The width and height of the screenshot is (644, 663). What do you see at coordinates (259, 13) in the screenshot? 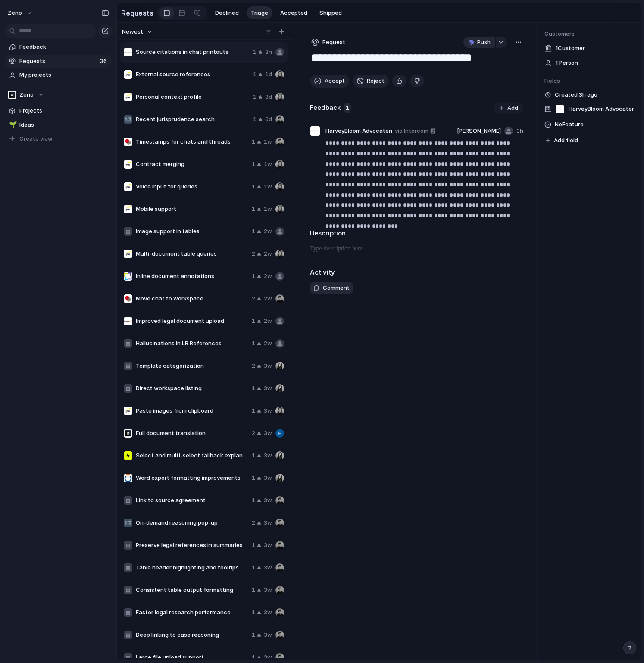
I see `button: Triage` at bounding box center [259, 13].